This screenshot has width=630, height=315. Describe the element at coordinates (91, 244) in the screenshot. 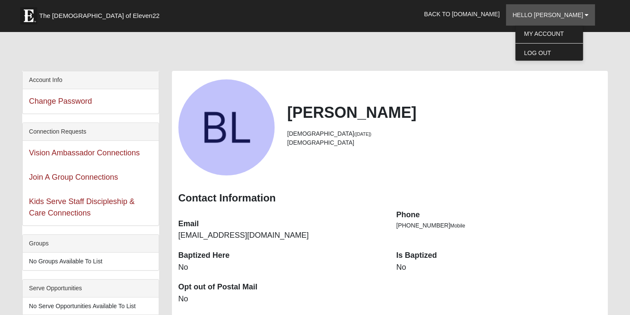

I see `div: Groups` at that location.